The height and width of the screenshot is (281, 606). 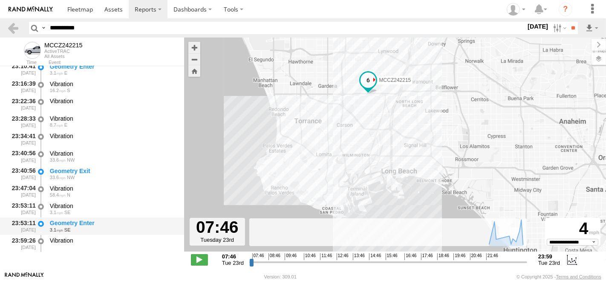 I want to click on div: Time, so click(x=22, y=63).